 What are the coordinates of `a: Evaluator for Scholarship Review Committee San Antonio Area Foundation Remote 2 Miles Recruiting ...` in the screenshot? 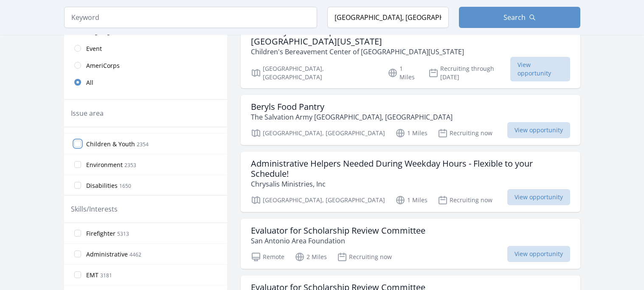 It's located at (410, 244).